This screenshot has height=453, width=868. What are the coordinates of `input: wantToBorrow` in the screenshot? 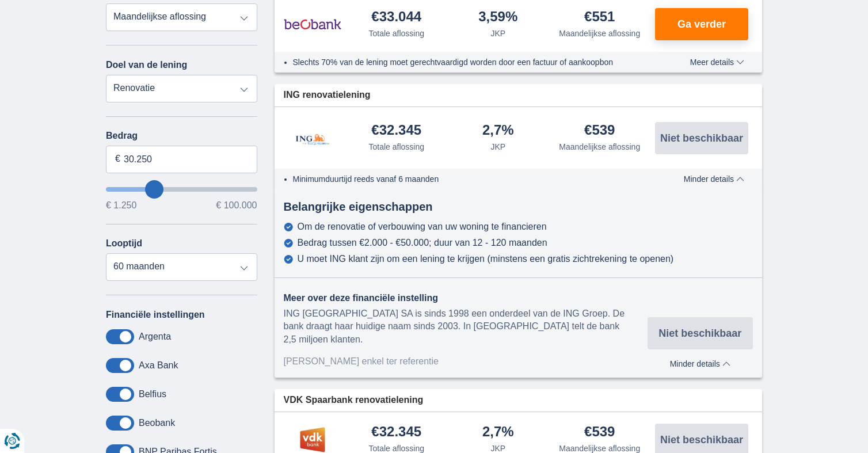 It's located at (181, 189).